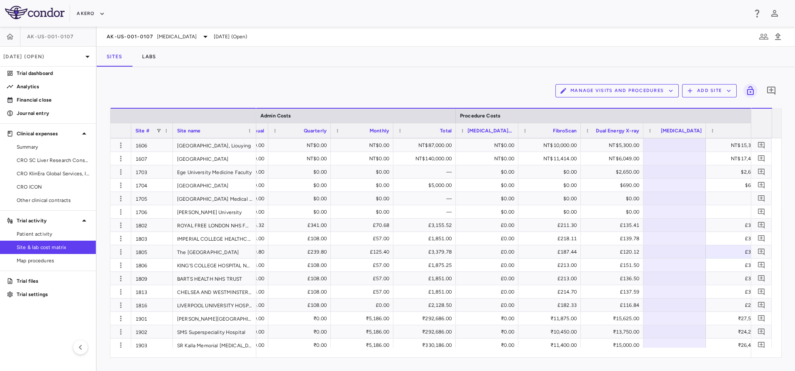  I want to click on span: Site name, so click(189, 131).